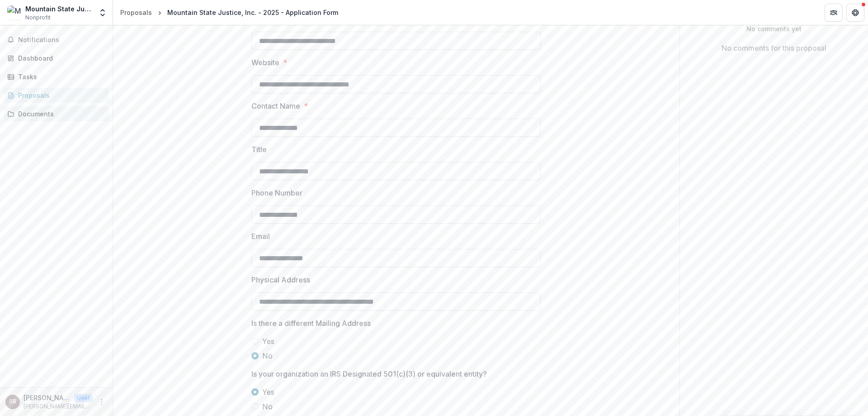 The image size is (868, 416). Describe the element at coordinates (834, 13) in the screenshot. I see `button: Partners` at that location.